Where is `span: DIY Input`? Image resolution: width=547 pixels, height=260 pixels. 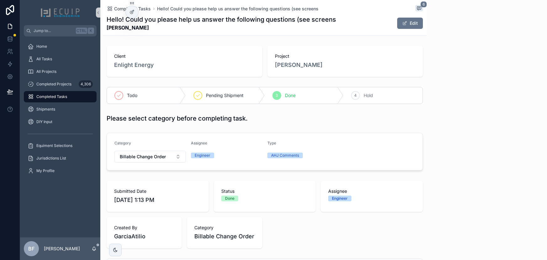
span: DIY Input is located at coordinates (44, 122).